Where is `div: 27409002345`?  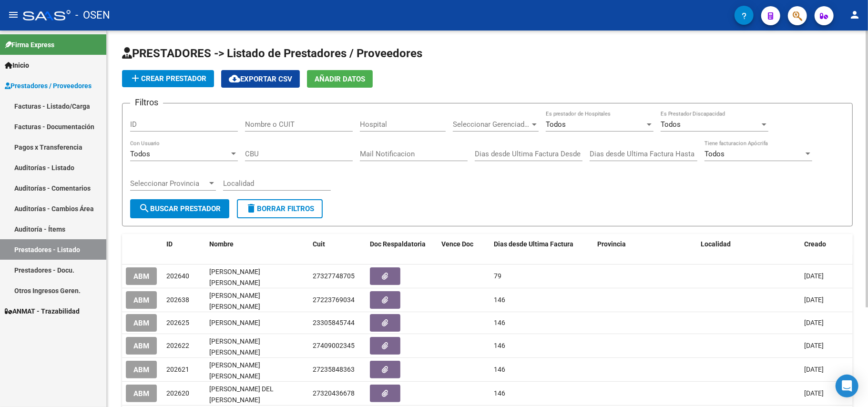
div: 27409002345 is located at coordinates (334, 346).